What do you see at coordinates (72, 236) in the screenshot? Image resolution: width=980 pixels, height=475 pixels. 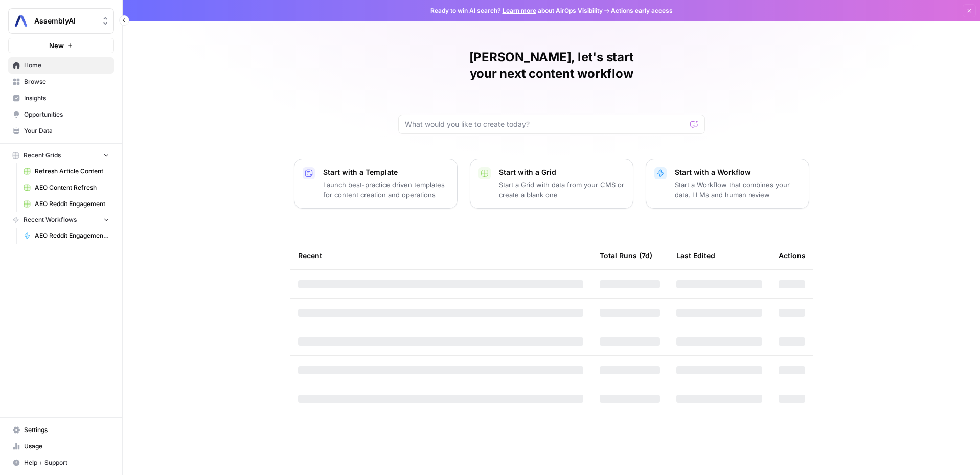 I see `span: AEO Reddit Engagement - Fork` at bounding box center [72, 236].